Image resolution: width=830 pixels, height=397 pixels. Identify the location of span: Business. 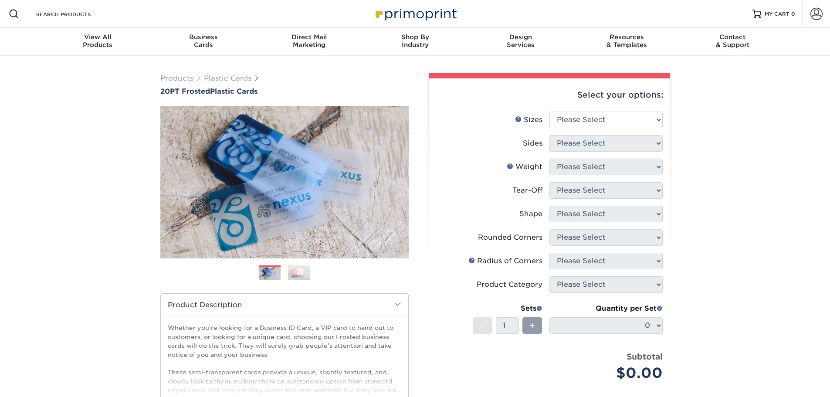
(203, 37).